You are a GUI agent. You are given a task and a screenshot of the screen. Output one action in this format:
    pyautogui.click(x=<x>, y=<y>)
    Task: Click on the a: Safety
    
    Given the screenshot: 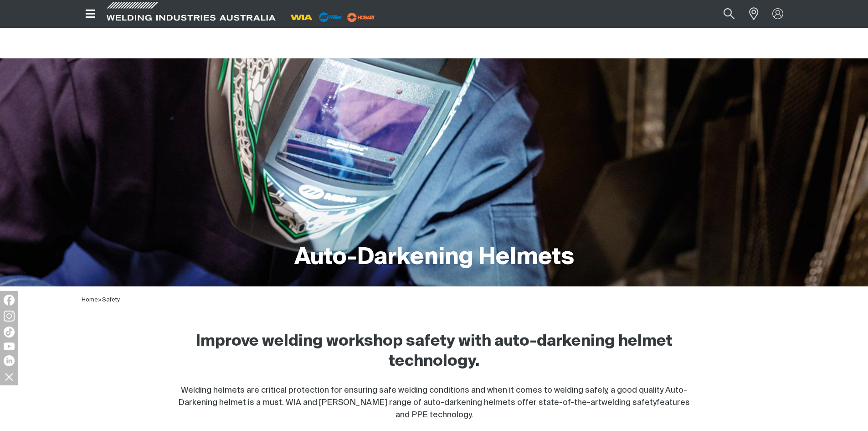 What is the action you would take?
    pyautogui.click(x=111, y=299)
    